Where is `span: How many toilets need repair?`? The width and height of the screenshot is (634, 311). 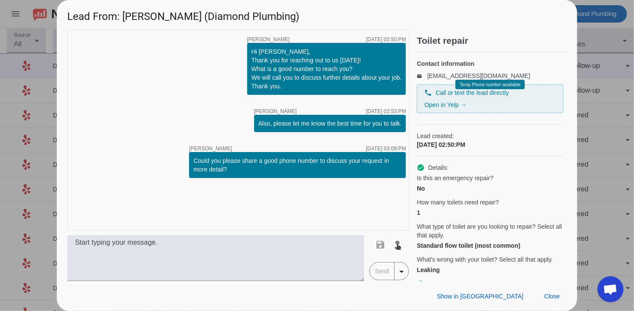 span: How many toilets need repair? is located at coordinates (457, 203).